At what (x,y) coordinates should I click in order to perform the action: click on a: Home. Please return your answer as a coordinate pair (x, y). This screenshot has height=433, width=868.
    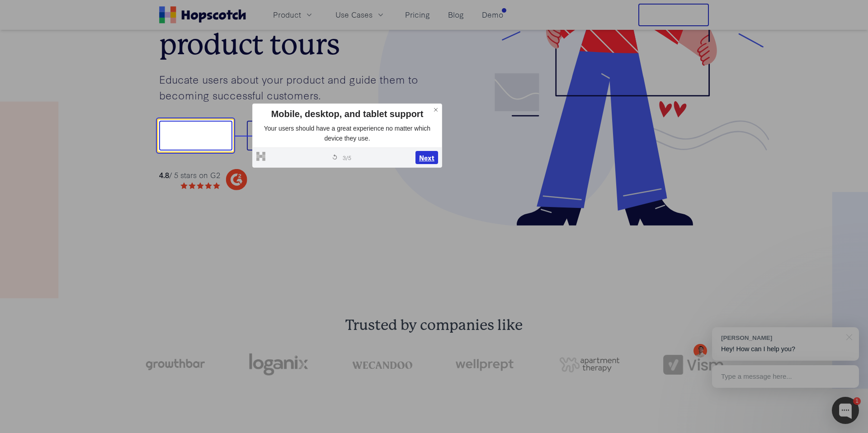
    Looking at the image, I should click on (203, 15).